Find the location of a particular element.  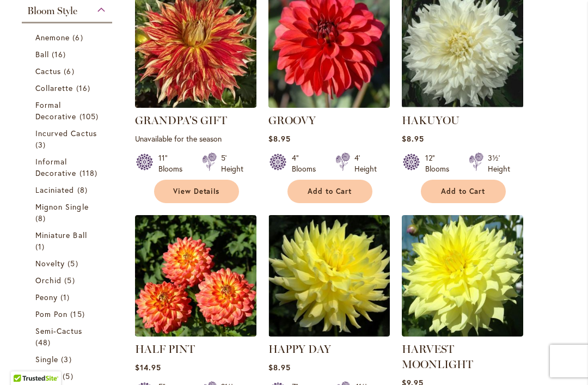

span: Laciniated is located at coordinates (55, 189).